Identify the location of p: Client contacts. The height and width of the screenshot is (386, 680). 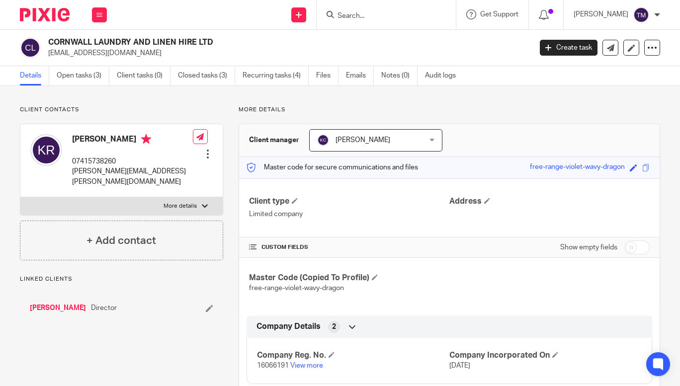
(121, 110).